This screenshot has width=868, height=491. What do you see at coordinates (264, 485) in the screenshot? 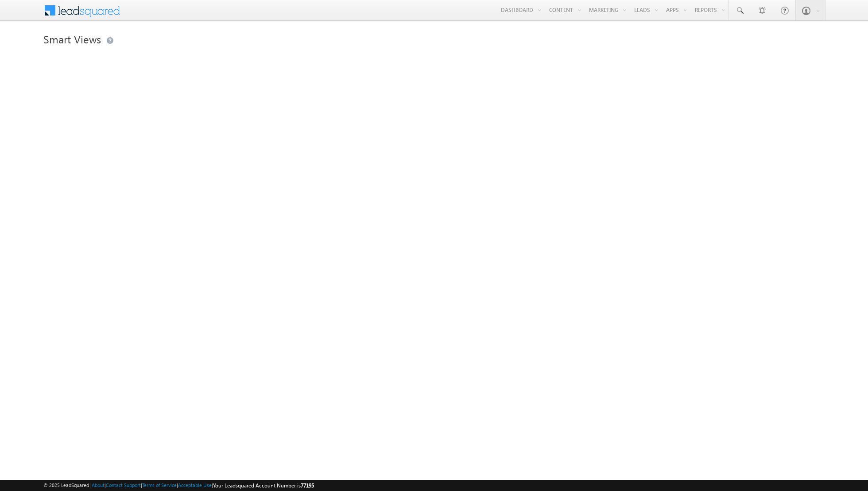
I see `span: Your Leadsquared Account Number is` at bounding box center [264, 485].